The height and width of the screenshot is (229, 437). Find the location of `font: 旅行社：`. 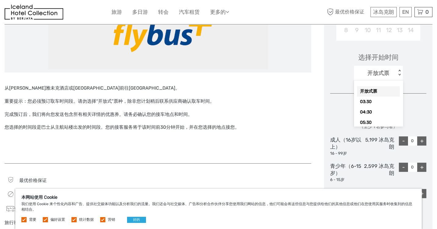

font: 旅行社： is located at coordinates (14, 222).